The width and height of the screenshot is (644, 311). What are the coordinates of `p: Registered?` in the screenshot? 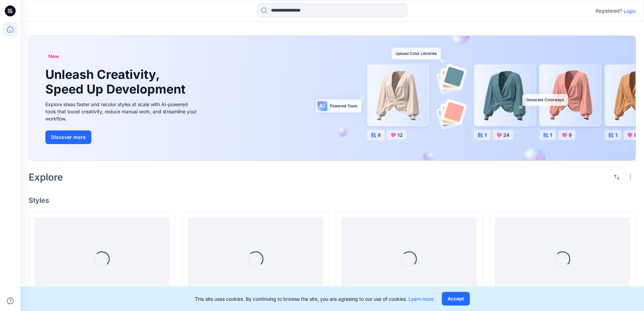 It's located at (609, 11).